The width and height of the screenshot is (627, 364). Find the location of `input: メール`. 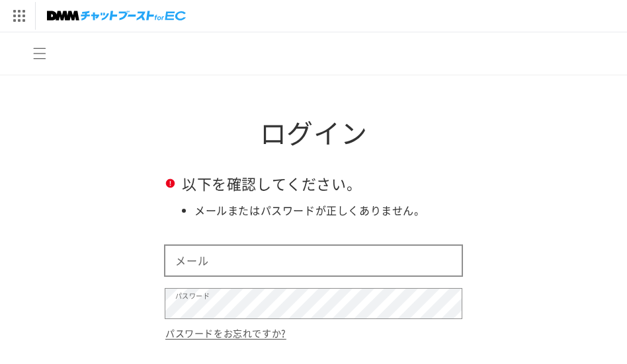

input: メール is located at coordinates (313, 260).